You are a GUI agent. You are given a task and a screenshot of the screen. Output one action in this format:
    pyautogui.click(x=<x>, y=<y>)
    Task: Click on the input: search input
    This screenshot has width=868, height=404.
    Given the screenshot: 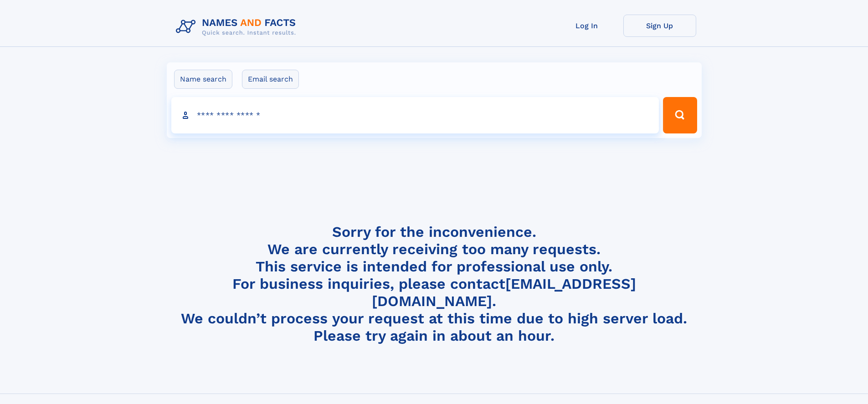 What is the action you would take?
    pyautogui.click(x=415, y=116)
    